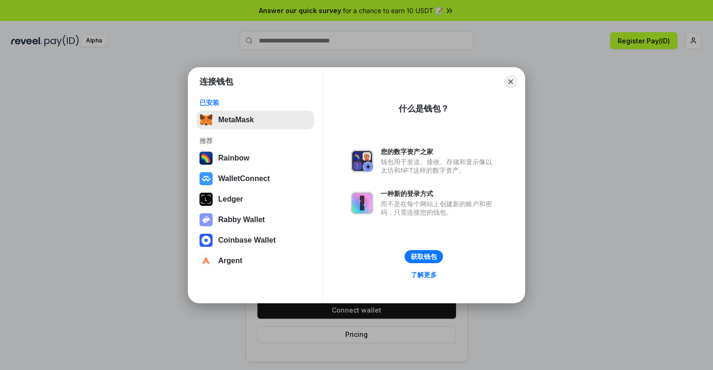  What do you see at coordinates (206, 120) in the screenshot?
I see `img: svg+xml,%3Csvg%20fill%3D%22none%22%20height%3D%2233%22%20viewBox%3D%220%200%2035%2033%22%20width%...` at bounding box center [206, 120].